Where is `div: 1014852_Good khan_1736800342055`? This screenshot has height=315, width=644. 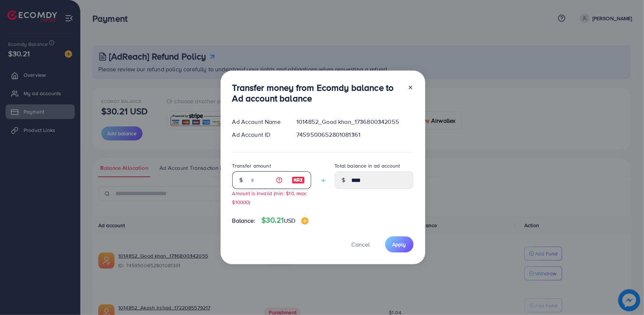
div: 1014852_Good khan_1736800342055 is located at coordinates (355, 122).